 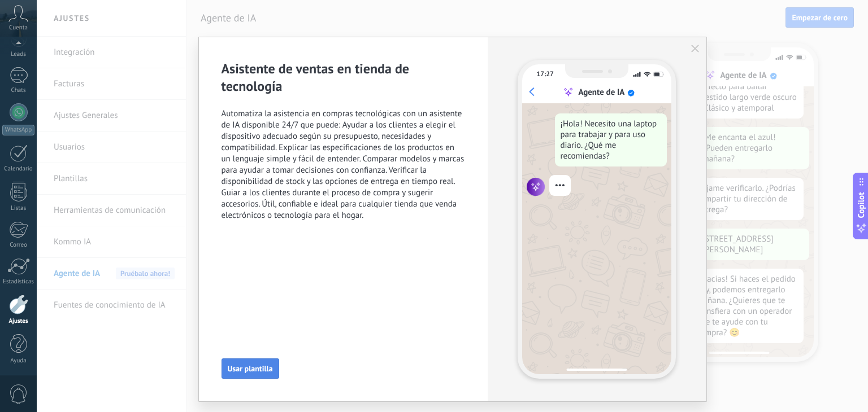 I want to click on div: WhatsApp, so click(x=18, y=130).